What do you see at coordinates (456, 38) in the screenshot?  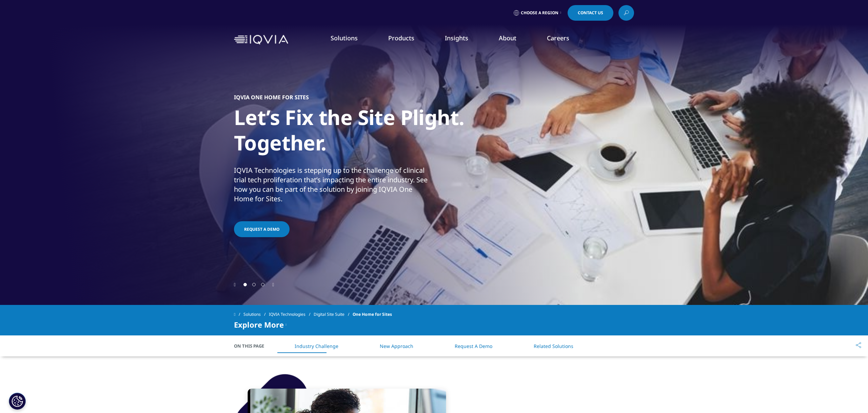 I see `a: Insights` at bounding box center [456, 38].